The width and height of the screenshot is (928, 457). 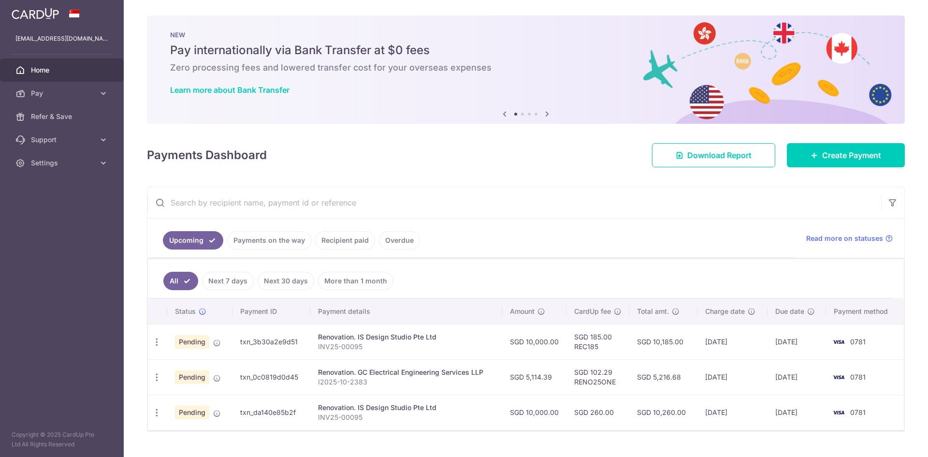 I want to click on td: SGD 5,216.68, so click(x=663, y=377).